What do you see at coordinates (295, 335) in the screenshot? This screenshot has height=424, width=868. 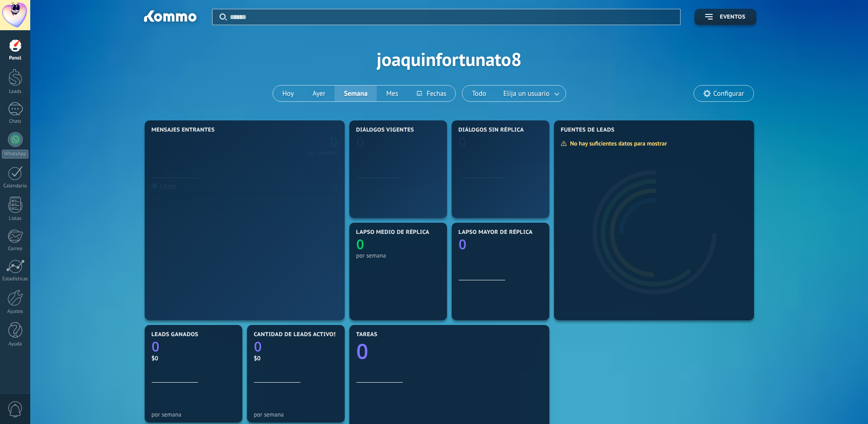 I see `span: Cantidad de leads activos` at bounding box center [295, 335].